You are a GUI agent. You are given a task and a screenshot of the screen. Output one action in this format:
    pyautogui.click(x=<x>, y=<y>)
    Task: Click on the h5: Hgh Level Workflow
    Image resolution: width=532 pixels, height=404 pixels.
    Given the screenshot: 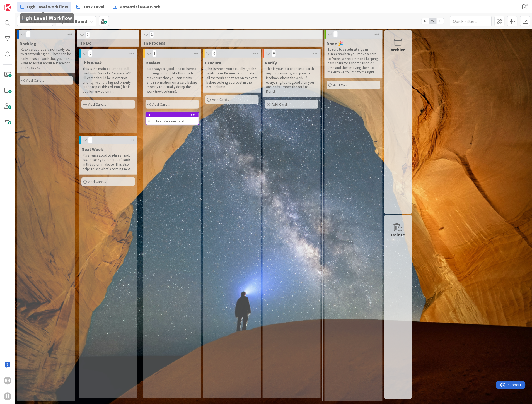 What is the action you would take?
    pyautogui.click(x=47, y=18)
    